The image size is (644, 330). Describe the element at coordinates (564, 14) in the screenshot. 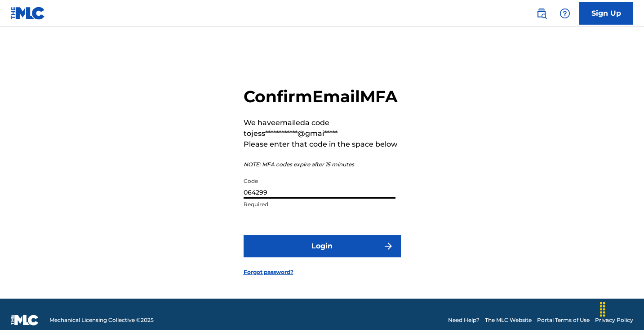

I see `img: help` at that location.